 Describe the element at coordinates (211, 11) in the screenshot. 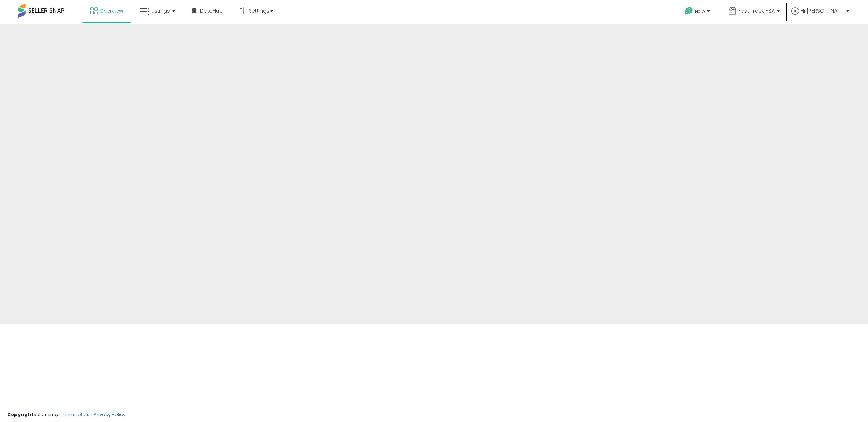

I see `span: DataHub` at that location.